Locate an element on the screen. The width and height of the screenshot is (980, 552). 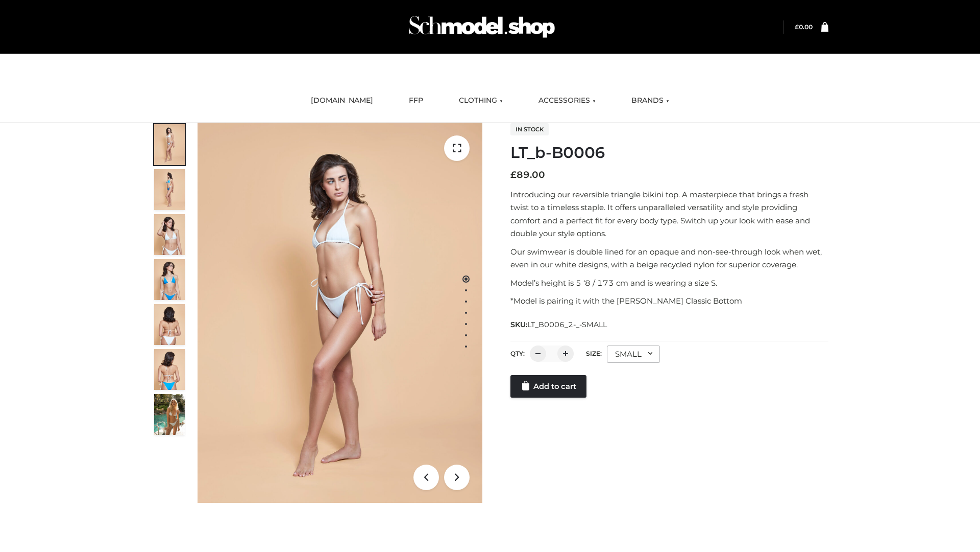
a: CLOTHING is located at coordinates (481, 100).